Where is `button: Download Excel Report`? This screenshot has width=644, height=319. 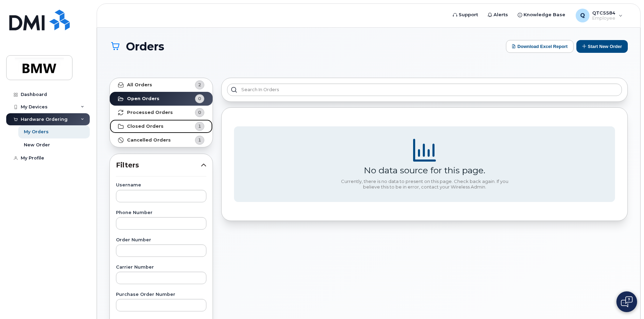 button: Download Excel Report is located at coordinates (540, 46).